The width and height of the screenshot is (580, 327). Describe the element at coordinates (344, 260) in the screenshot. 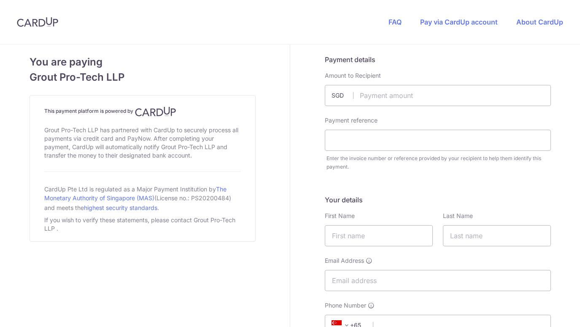

I see `span: Email Address` at that location.